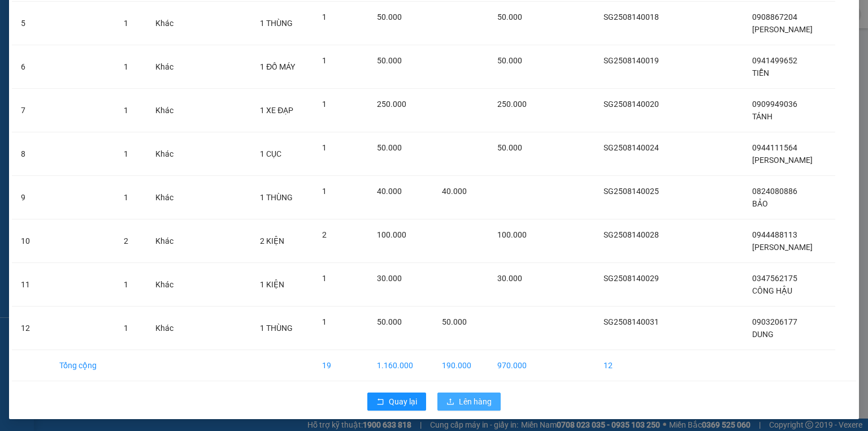  What do you see at coordinates (631, 235) in the screenshot?
I see `span: SG2508140028` at bounding box center [631, 235].